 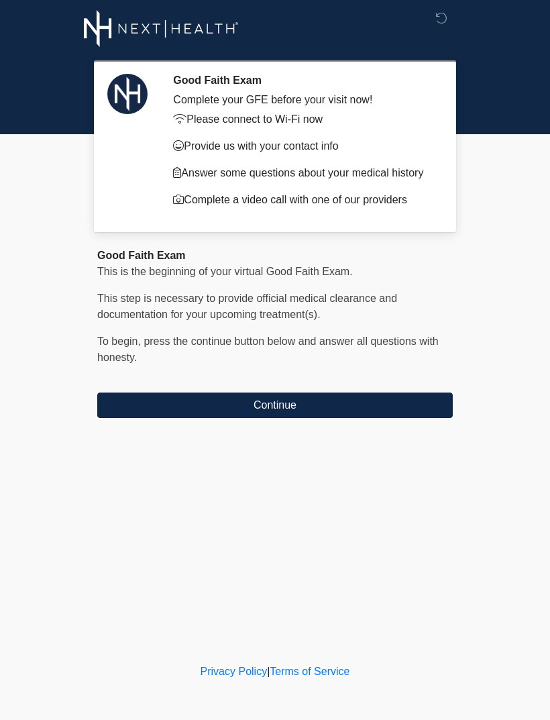 I want to click on span: To begin, ﻿﻿﻿﻿﻿﻿press the continue button below and answer all questions with honesty., so click(x=268, y=349).